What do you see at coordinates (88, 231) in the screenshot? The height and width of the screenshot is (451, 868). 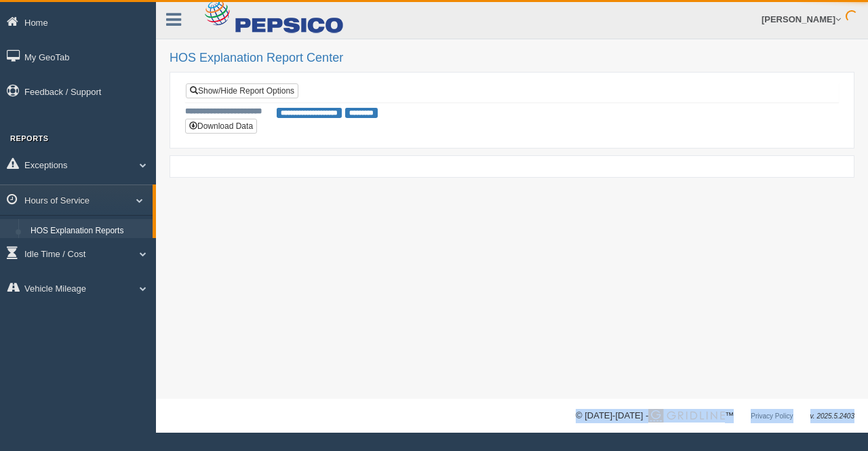 I see `a: HOS Explanation Reports` at bounding box center [88, 231].